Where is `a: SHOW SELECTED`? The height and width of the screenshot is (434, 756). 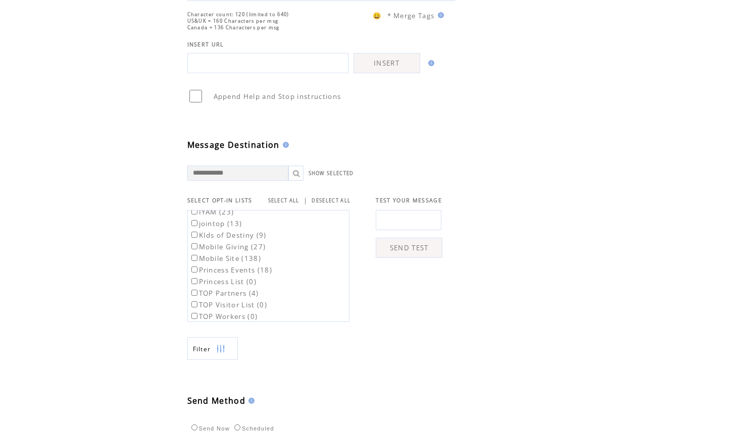 a: SHOW SELECTED is located at coordinates (331, 173).